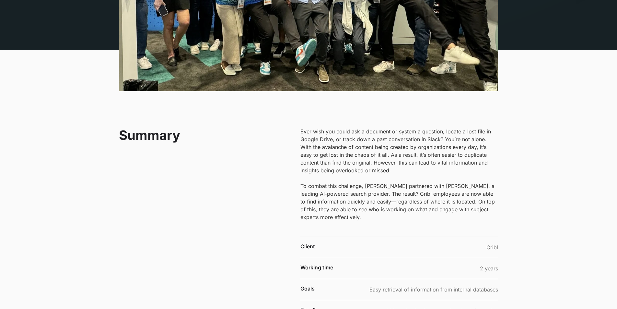 The image size is (617, 309). What do you see at coordinates (424, 289) in the screenshot?
I see `div: Easy retrieval of information from internal databases` at bounding box center [424, 289].